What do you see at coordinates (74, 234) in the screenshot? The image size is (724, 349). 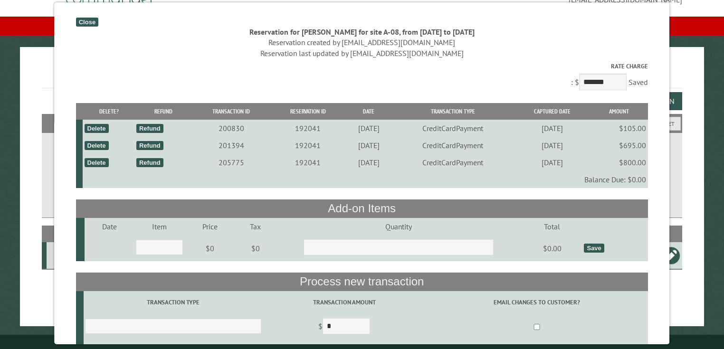 I see `th: Site` at bounding box center [74, 234].